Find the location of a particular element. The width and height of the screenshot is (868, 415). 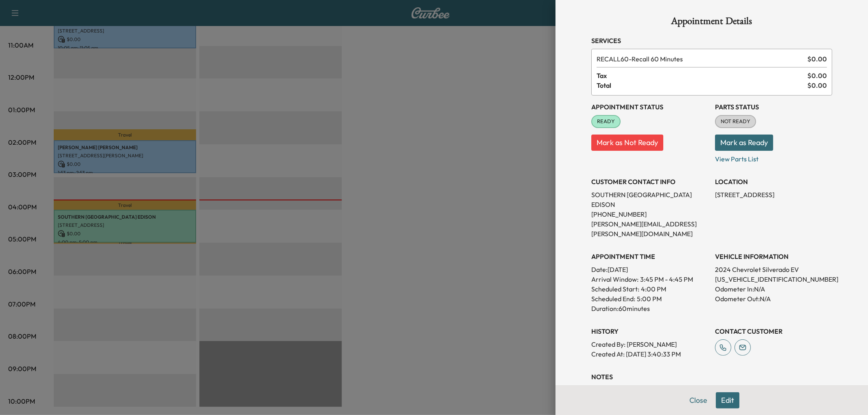

h3: Parts Status is located at coordinates (774, 107).